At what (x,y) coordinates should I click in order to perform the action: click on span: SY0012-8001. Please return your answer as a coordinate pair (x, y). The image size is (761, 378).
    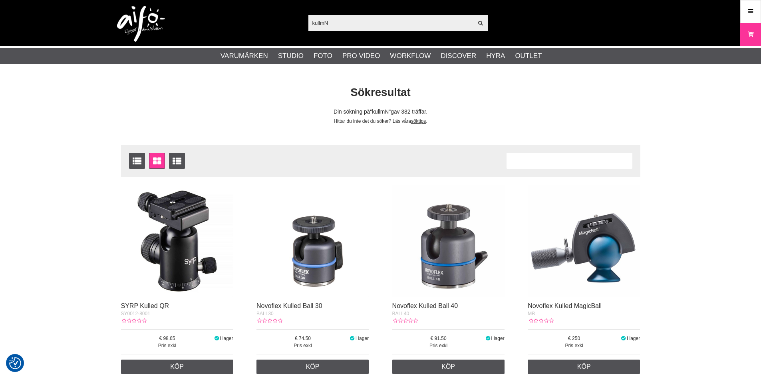
    Looking at the image, I should click on (136, 313).